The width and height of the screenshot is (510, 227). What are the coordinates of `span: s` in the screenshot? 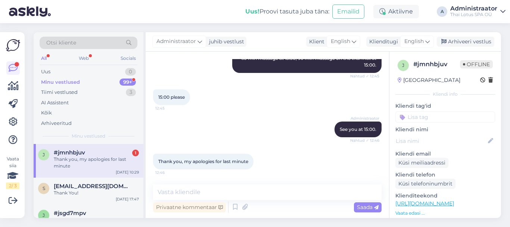 It's located at (44, 188).